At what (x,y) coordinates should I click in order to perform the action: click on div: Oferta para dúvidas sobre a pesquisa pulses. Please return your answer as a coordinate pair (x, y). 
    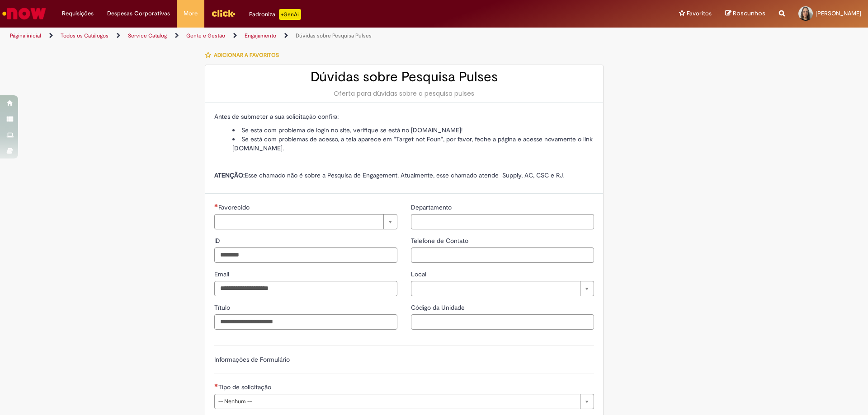
    Looking at the image, I should click on (404, 94).